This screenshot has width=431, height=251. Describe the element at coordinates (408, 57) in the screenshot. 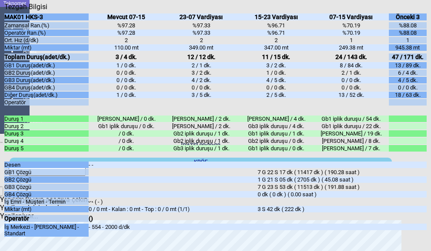

I see `div: 47 / 171 dk.` at that location.